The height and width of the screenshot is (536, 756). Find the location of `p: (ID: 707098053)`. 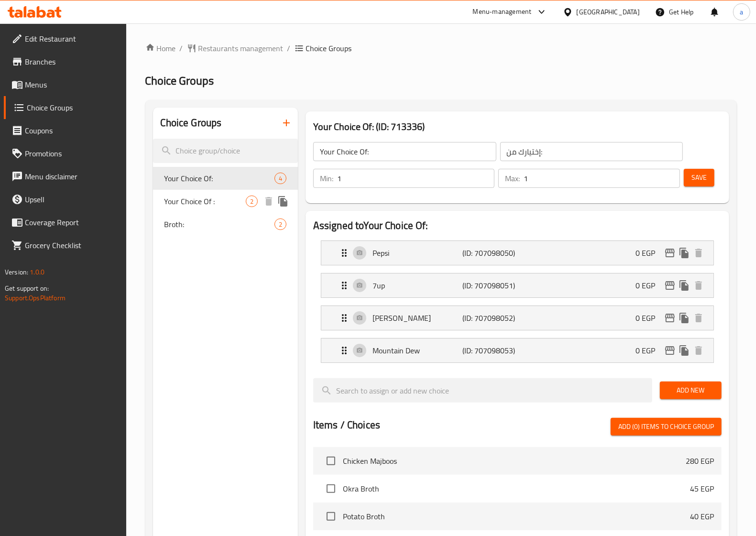

p: (ID: 707098053) is located at coordinates (493, 350).